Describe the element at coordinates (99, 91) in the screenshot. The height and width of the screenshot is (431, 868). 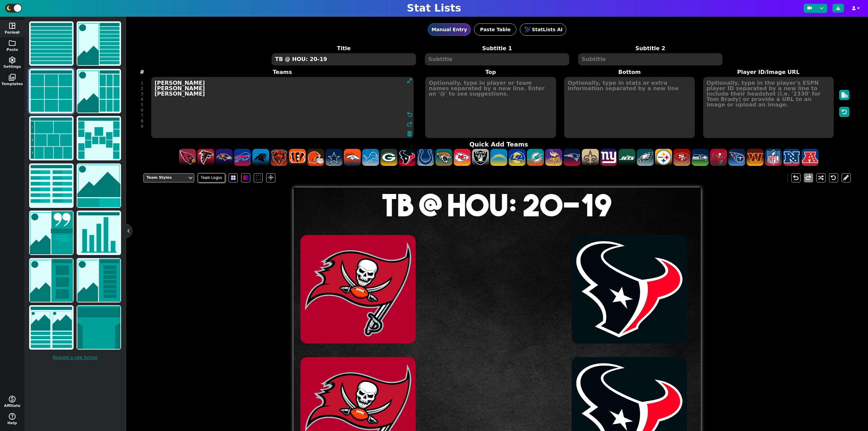
I see `img: grid with image` at that location.